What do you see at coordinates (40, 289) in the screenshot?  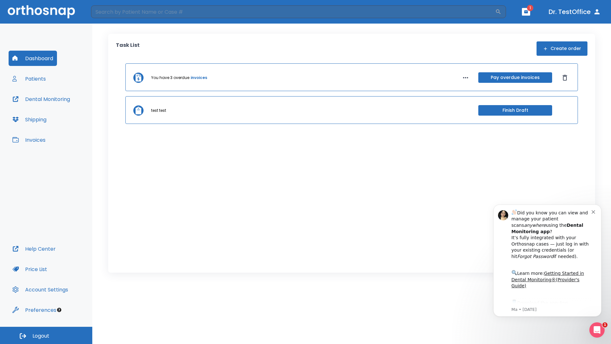 I see `button: Account Settings` at bounding box center [40, 289].